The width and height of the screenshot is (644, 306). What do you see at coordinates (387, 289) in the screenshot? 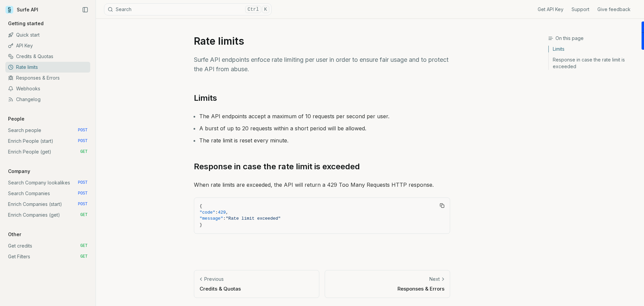
I see `p: Responses & Errors` at bounding box center [387, 289].